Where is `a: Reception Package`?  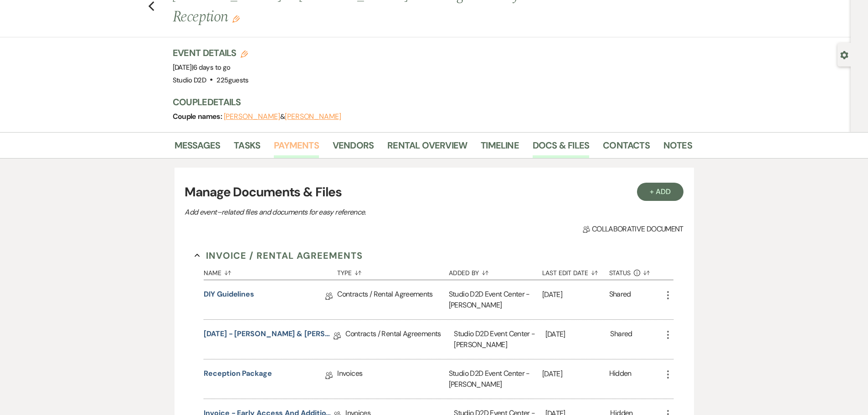 a: Reception Package is located at coordinates (238, 375).